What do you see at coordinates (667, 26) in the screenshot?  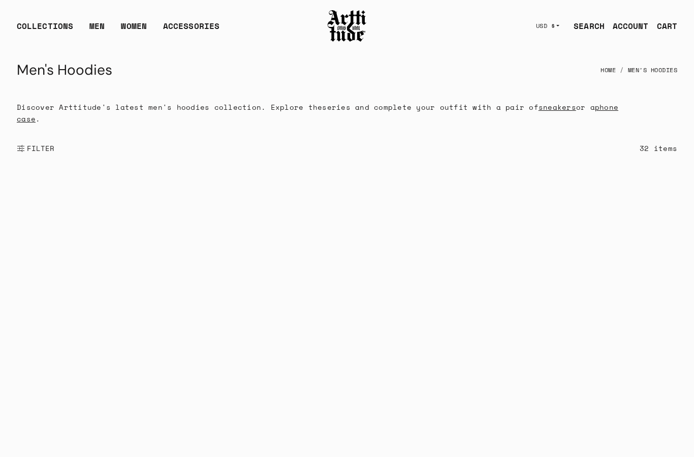 I see `div: CART` at bounding box center [667, 26].